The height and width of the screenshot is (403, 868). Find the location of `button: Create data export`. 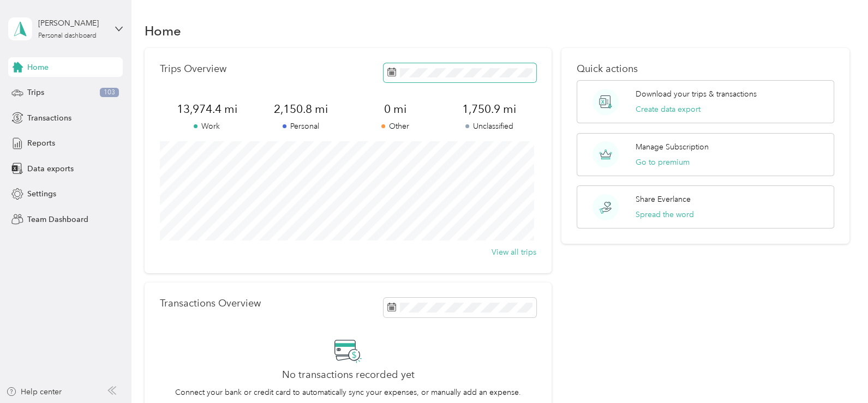

button: Create data export is located at coordinates (667, 109).